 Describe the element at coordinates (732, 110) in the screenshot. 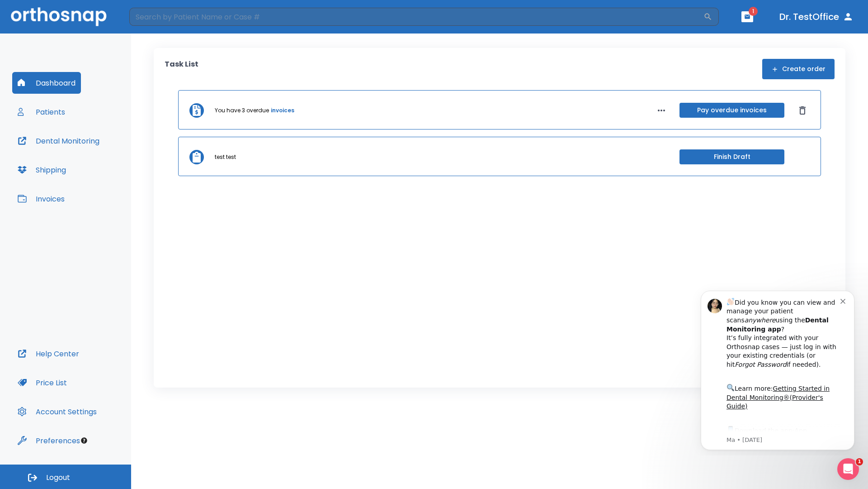

I see `button: Pay overdue invoices` at that location.